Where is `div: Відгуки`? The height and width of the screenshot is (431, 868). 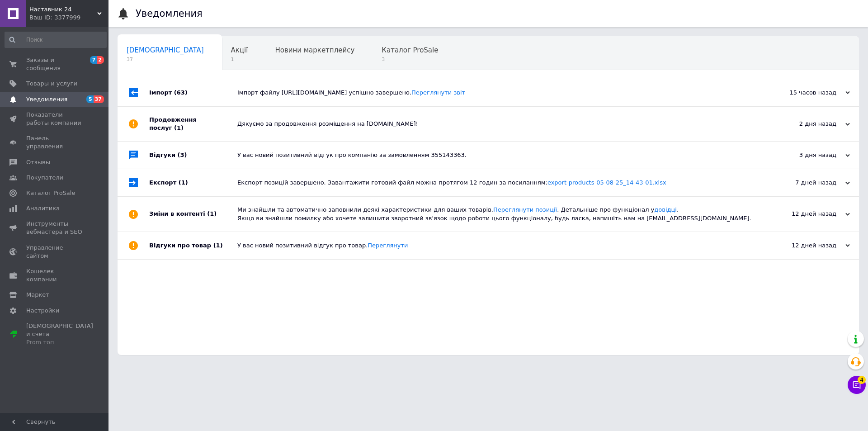
div: Відгуки is located at coordinates (193, 155).